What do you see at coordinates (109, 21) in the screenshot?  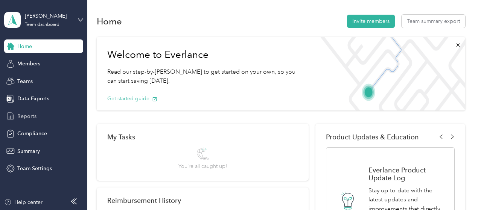 I see `h1: Home` at bounding box center [109, 21].